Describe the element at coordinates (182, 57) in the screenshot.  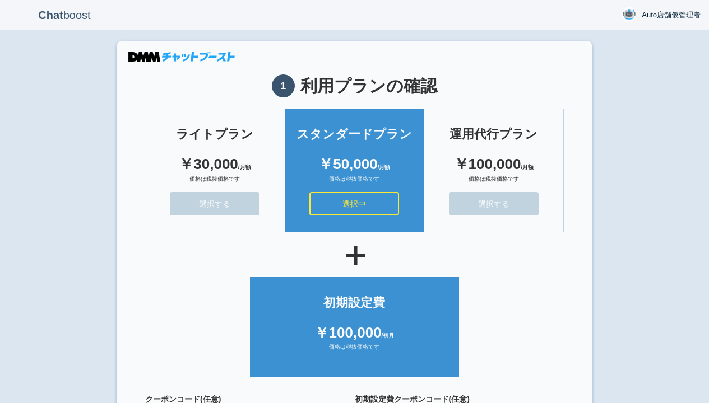
I see `img: DMMチャットブースト` at that location.